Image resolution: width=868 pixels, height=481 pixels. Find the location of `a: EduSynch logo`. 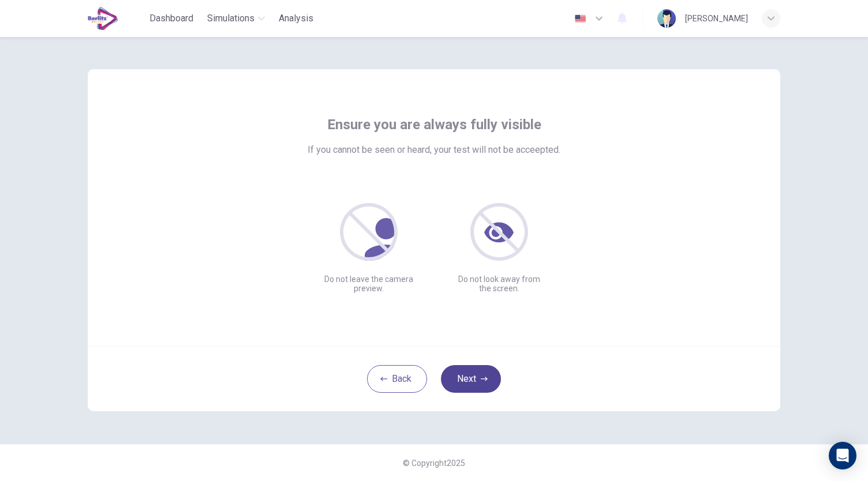

a: EduSynch logo is located at coordinates (116, 19).